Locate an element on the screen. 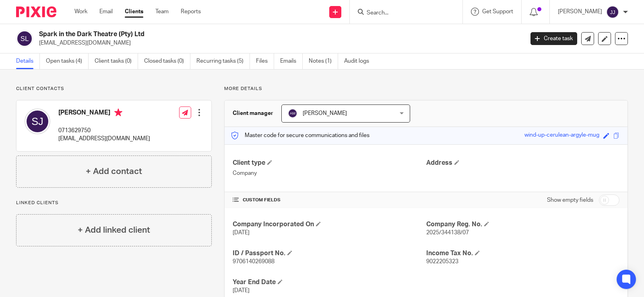 Image resolution: width=644 pixels, height=297 pixels. p: Company is located at coordinates (329, 173).